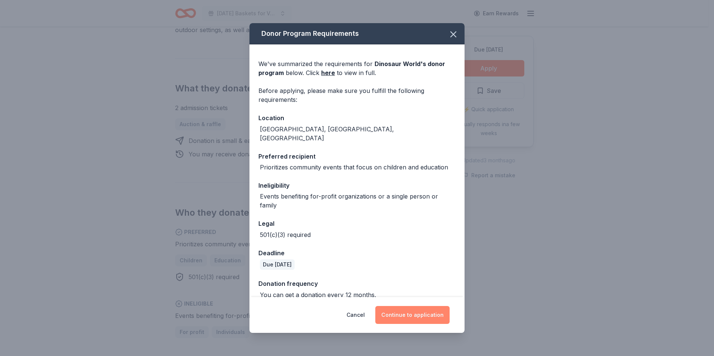 The image size is (714, 356). Describe the element at coordinates (357, 95) in the screenshot. I see `div: Before applying, please make sure you fulfill the following requirements:` at that location.